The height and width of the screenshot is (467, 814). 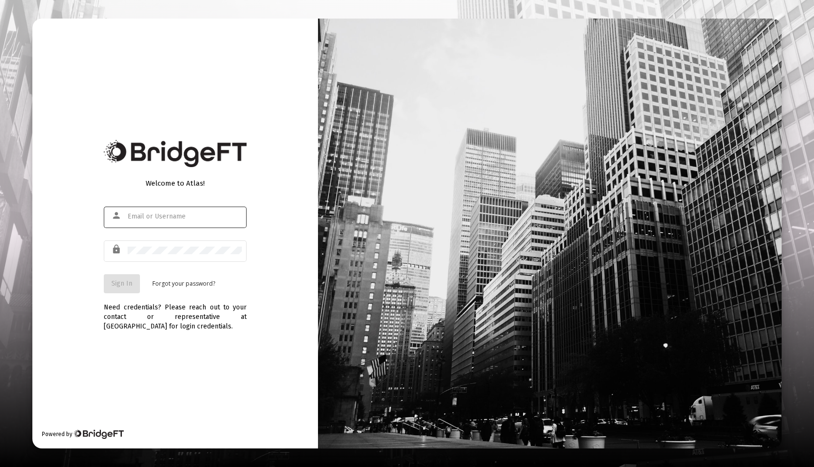 I want to click on mat-icon: person, so click(x=117, y=216).